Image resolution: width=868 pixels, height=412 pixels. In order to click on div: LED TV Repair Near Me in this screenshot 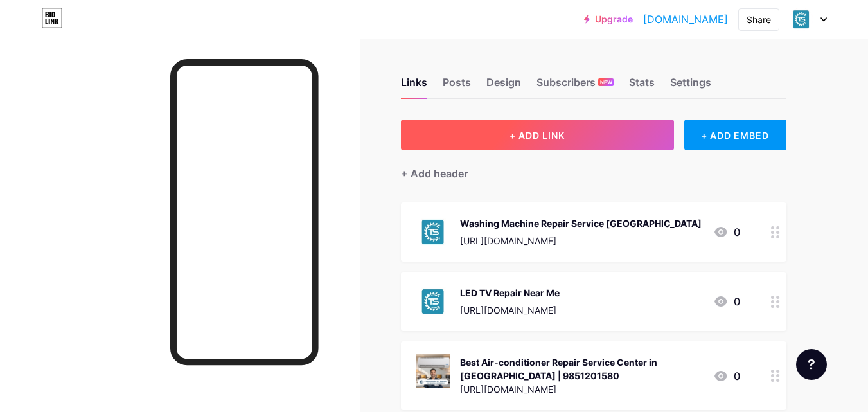, I will do `click(509, 293)`.